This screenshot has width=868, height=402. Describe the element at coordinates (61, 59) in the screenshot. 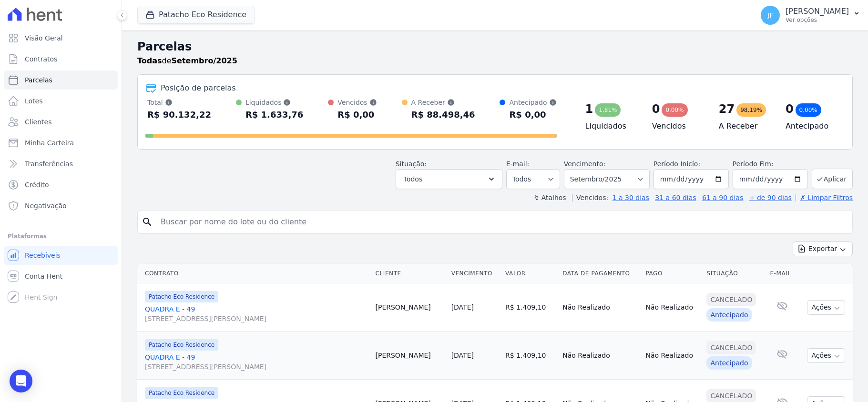

I see `a: Contratos` at that location.